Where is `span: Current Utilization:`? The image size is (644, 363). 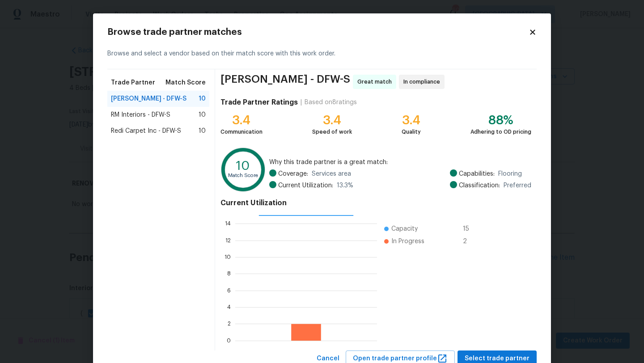
span: Current Utilization: is located at coordinates (305, 186).